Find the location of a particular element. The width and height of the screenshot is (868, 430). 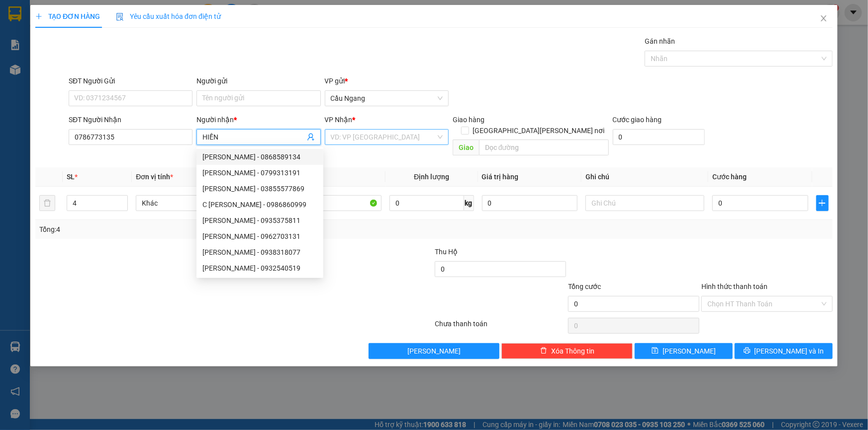

span: Gửi: is located at coordinates (16, 15).